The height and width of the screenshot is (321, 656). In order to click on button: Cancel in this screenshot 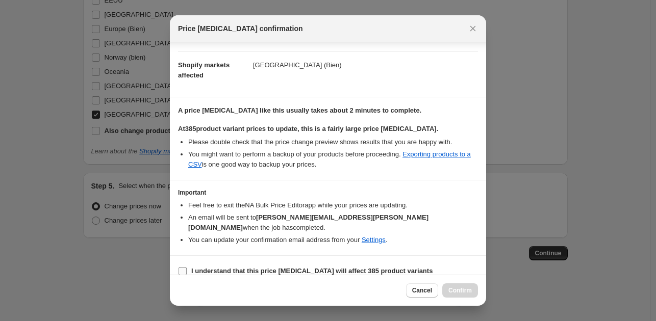, I will do `click(422, 291)`.